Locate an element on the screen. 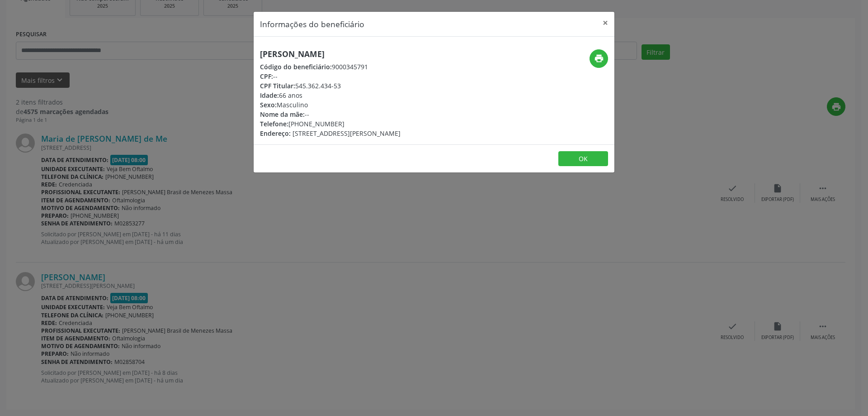  div: 545.362.434-53 is located at coordinates (330, 86).